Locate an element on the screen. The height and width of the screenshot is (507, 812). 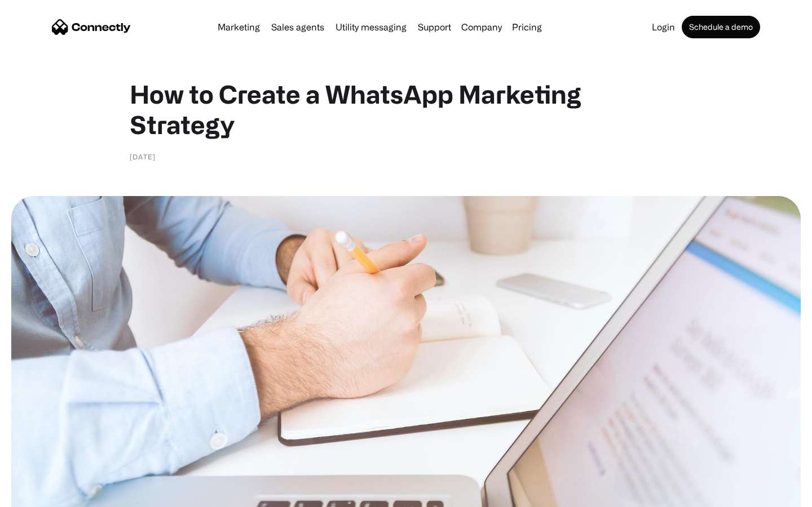
a: Pricing is located at coordinates (527, 27).